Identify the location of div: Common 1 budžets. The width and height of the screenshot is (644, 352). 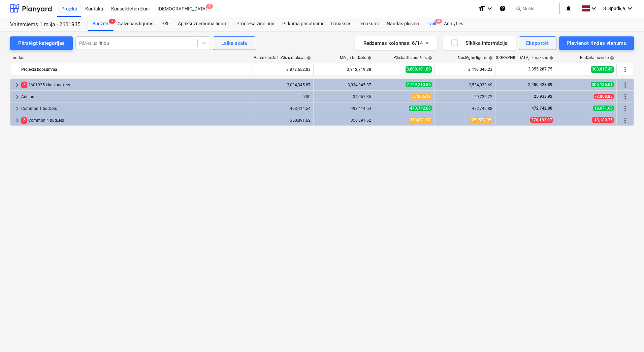
(135, 108).